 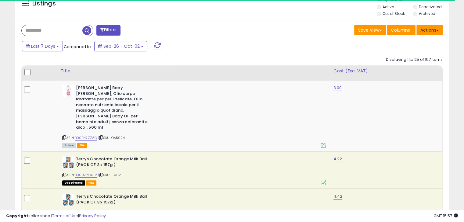 I want to click on button: Filters, so click(x=108, y=30).